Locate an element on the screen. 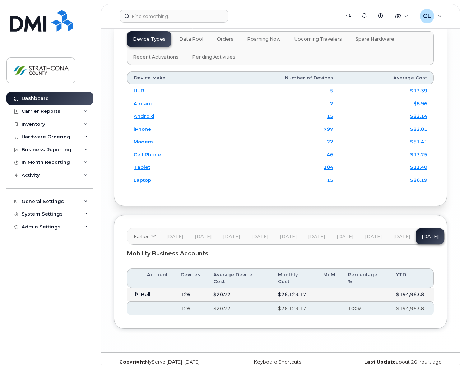  input: Find something... is located at coordinates (174, 16).